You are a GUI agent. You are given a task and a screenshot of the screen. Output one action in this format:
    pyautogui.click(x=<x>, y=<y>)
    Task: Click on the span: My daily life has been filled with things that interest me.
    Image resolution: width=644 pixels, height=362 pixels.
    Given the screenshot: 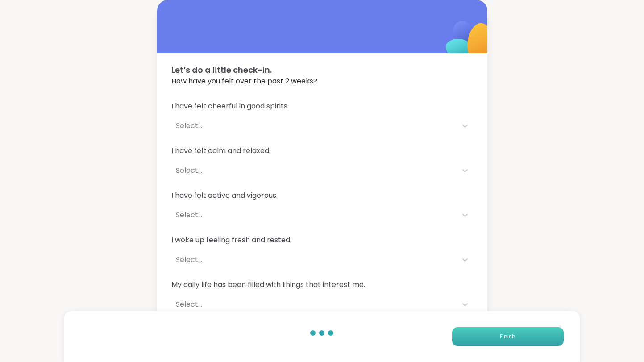 What is the action you would take?
    pyautogui.click(x=322, y=285)
    